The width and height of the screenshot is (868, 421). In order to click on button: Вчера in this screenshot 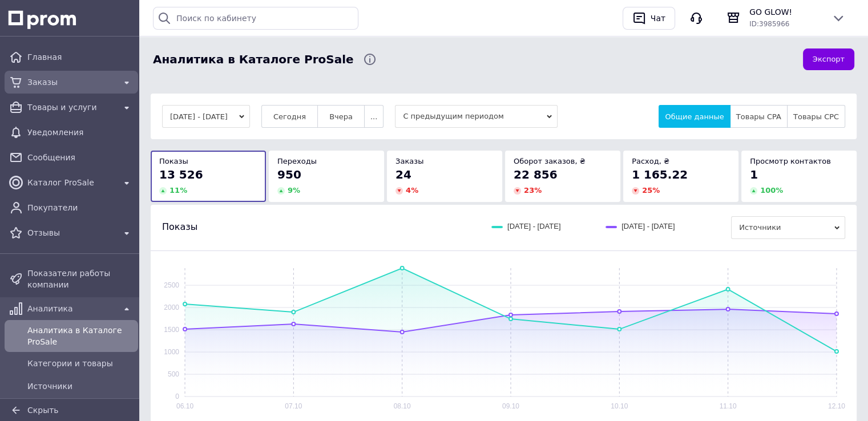, I will do `click(341, 116)`.